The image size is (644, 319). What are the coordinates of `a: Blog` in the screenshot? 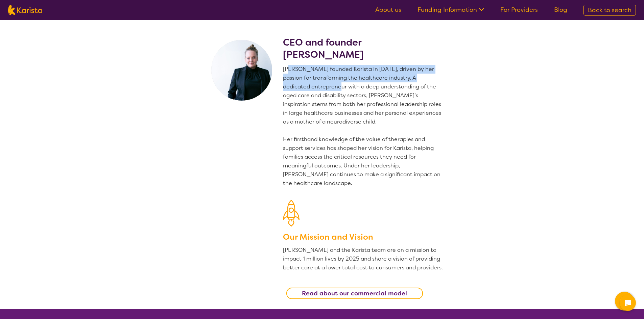 It's located at (561, 10).